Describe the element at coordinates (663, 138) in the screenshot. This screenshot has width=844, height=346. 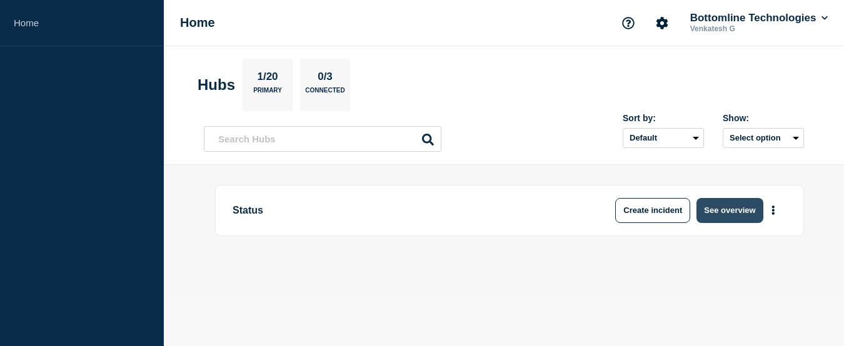
I see `select: Sort by` at that location.